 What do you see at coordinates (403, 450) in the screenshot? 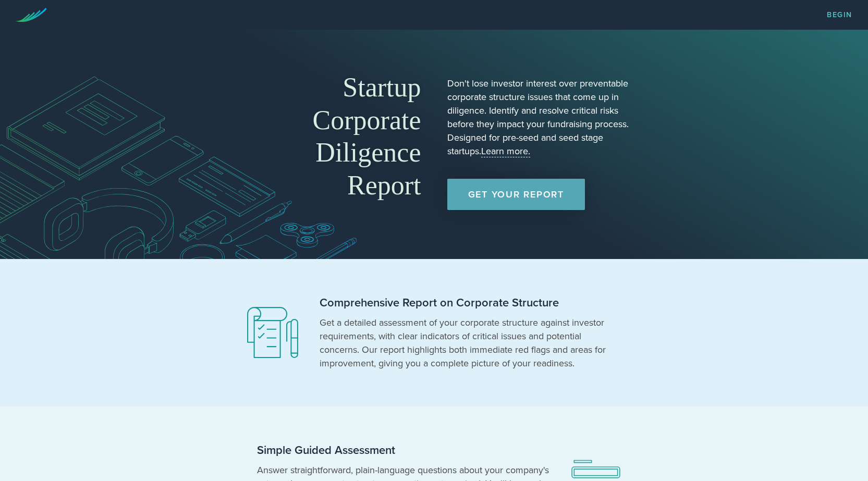
I see `h2: Simple Guided Assessment` at bounding box center [403, 450].